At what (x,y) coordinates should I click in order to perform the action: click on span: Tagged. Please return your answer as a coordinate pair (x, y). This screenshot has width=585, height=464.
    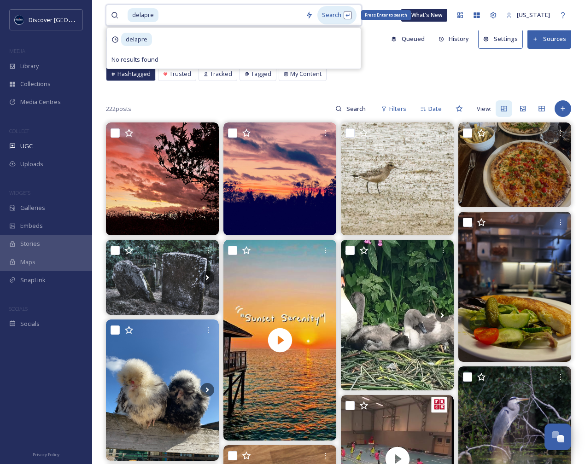
    Looking at the image, I should click on (261, 74).